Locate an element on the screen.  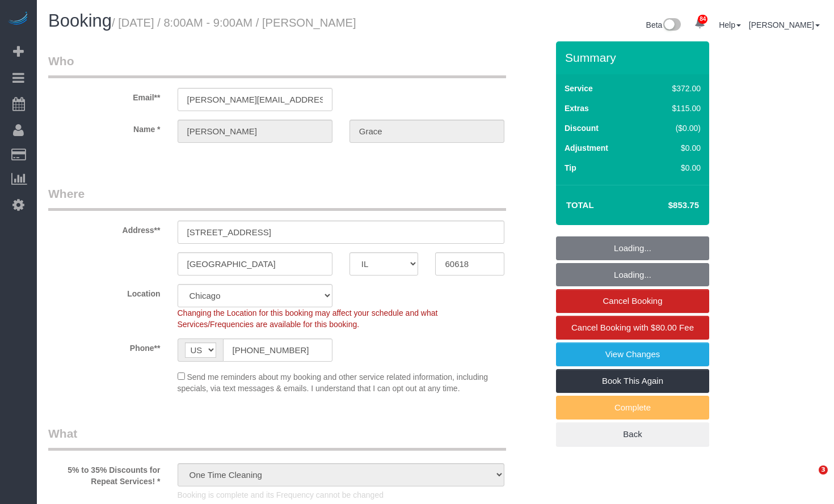
label: Adjustment is located at coordinates (586, 148).